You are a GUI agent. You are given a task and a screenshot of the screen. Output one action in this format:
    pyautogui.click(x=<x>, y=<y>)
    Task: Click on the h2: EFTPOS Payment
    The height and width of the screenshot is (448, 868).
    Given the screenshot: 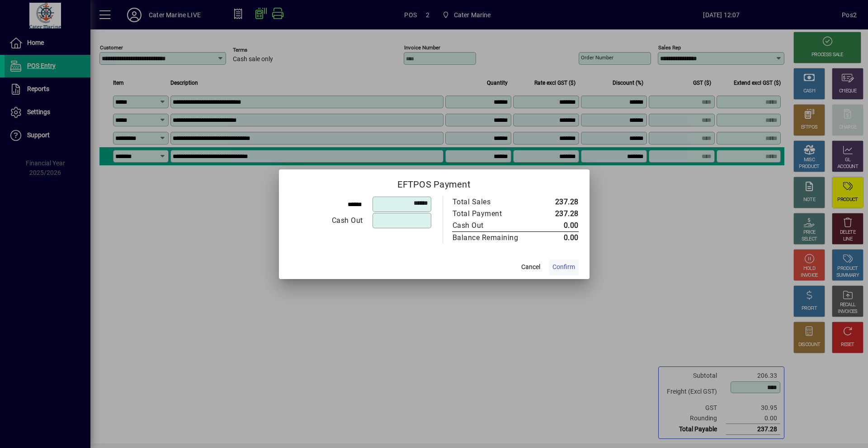 What is the action you would take?
    pyautogui.click(x=434, y=182)
    